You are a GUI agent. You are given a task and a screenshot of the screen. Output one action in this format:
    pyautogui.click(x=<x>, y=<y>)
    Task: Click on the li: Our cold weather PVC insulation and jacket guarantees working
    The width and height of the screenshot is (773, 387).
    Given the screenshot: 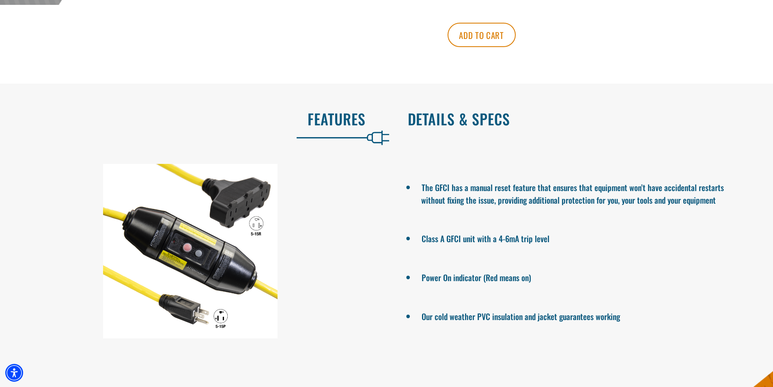 What is the action you would take?
    pyautogui.click(x=583, y=316)
    